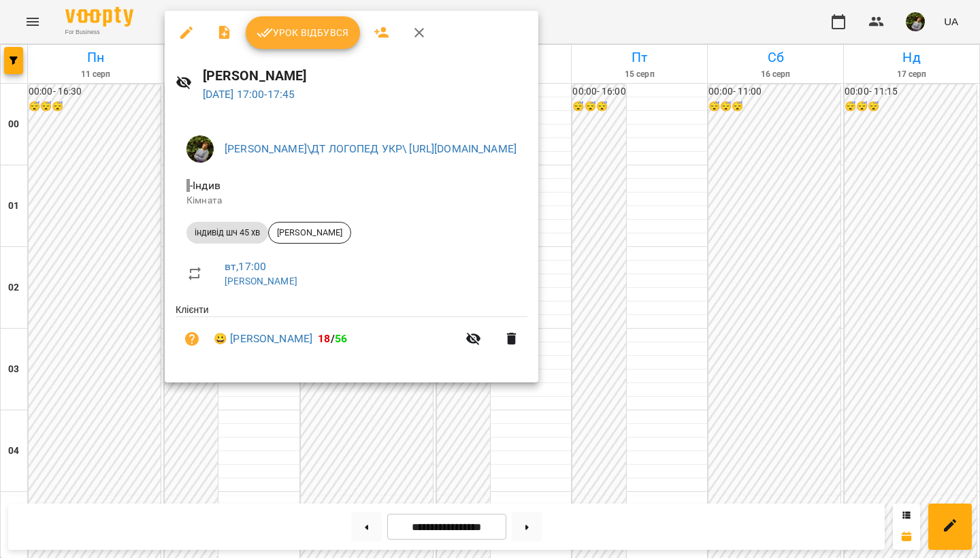 The width and height of the screenshot is (980, 558). I want to click on ul: Клієнти, so click(351, 334).